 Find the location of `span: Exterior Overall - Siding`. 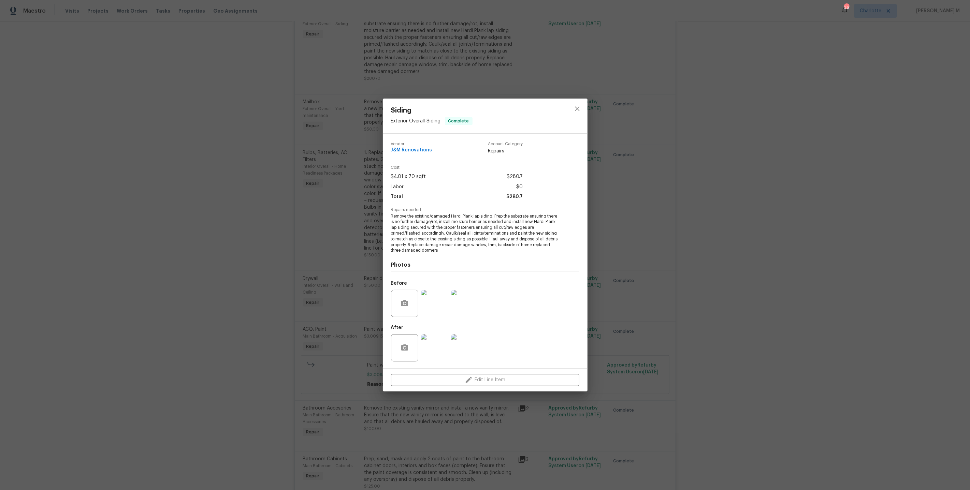

span: Exterior Overall - Siding is located at coordinates (416, 121).